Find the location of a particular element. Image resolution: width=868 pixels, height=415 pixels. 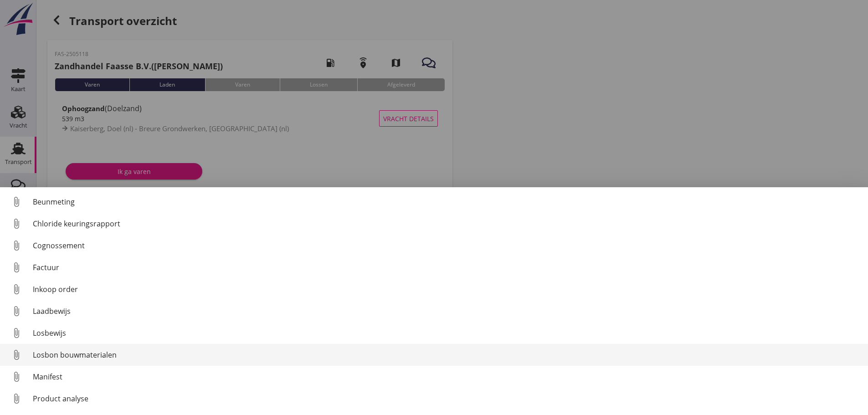

div: Inkoop order is located at coordinates (446, 289).